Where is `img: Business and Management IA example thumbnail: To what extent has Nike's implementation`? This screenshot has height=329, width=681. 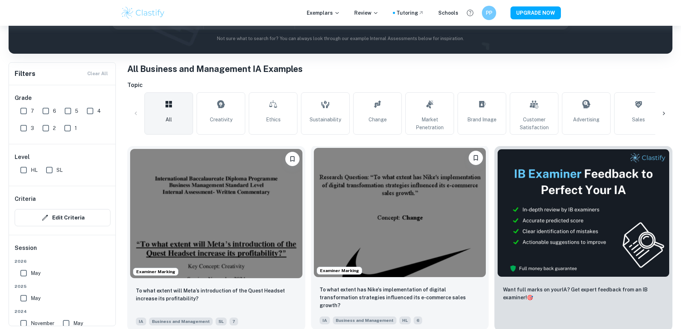
img: Business and Management IA example thumbnail: To what extent has Nike's implementation is located at coordinates (400, 212).